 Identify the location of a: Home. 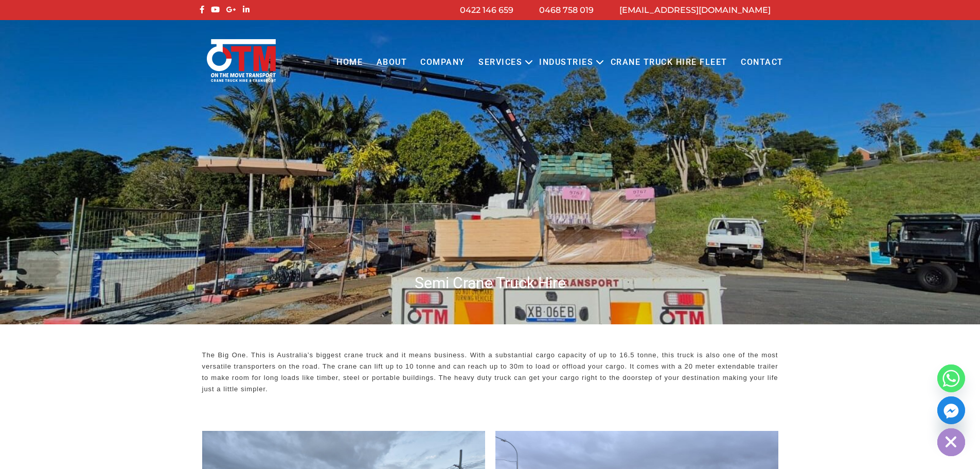
(350, 62).